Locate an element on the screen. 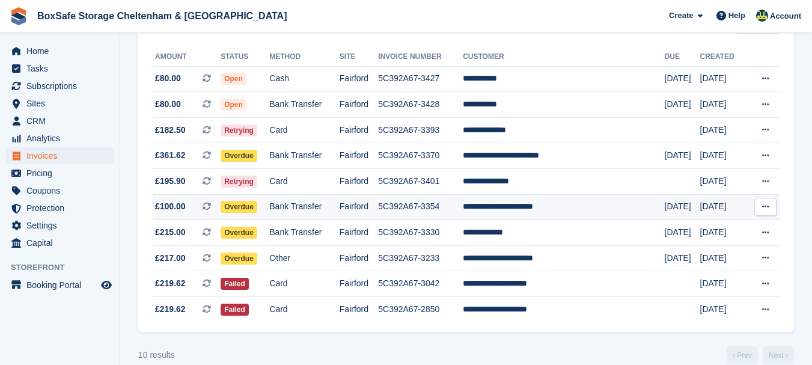 The image size is (812, 365). th: Invoice Number is located at coordinates (420, 57).